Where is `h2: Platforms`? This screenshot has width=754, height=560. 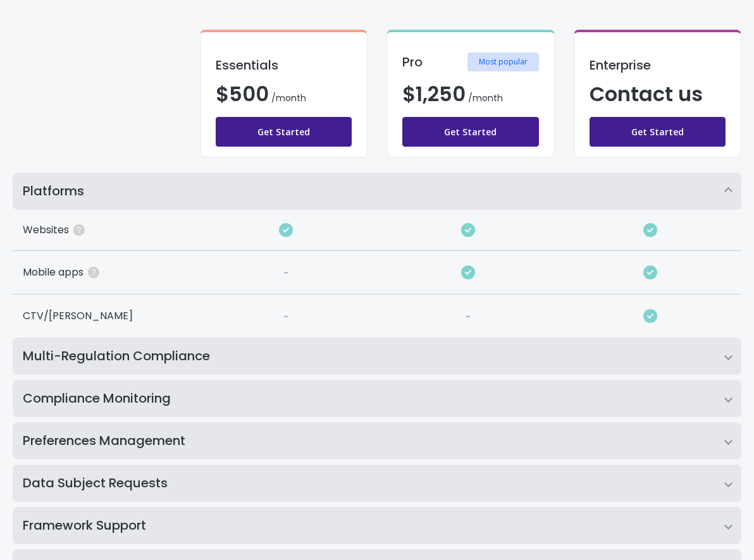
h2: Platforms is located at coordinates (377, 191).